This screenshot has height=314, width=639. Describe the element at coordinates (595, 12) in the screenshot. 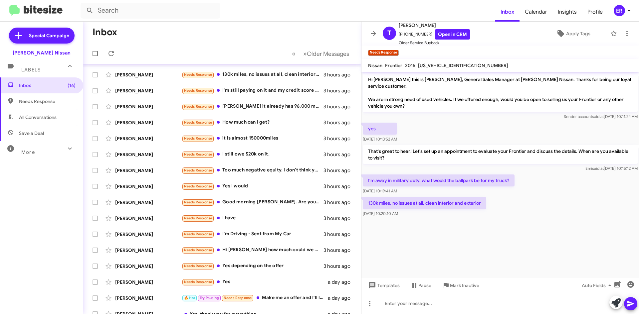

I see `a: Profile` at that location.